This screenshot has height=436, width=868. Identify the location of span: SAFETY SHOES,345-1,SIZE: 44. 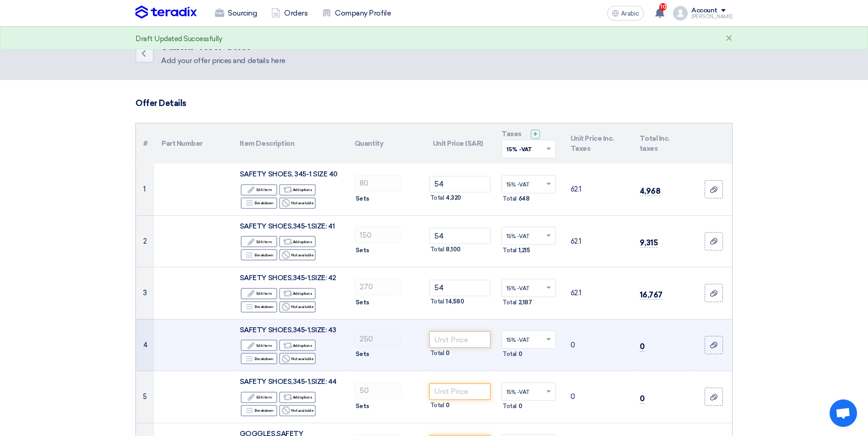
(288, 382).